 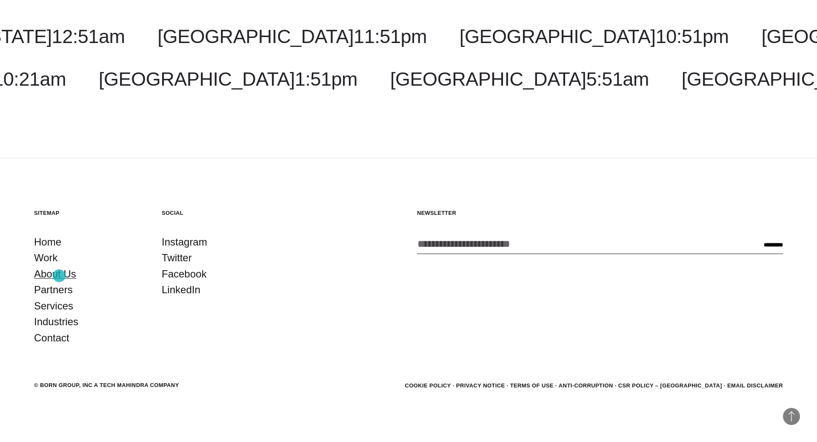 I want to click on h5: Social, so click(x=217, y=212).